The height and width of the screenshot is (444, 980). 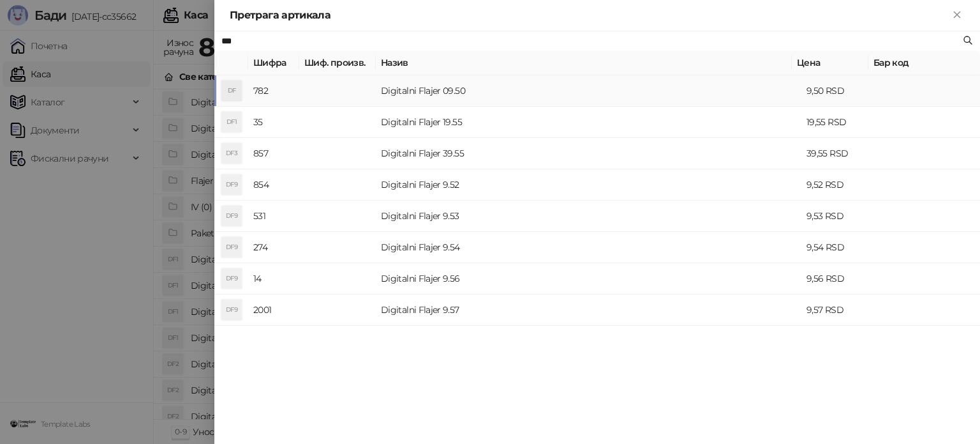 What do you see at coordinates (274, 122) in the screenshot?
I see `td: 35` at bounding box center [274, 122].